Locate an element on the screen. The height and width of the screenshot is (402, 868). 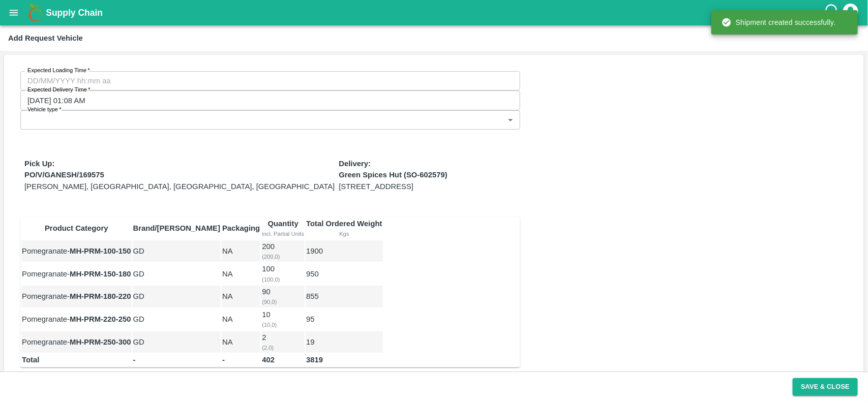
label: Vehicle type is located at coordinates (45, 110).